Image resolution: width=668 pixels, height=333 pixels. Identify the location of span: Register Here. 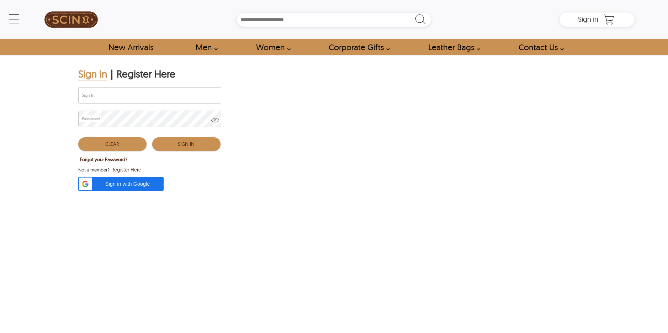
(126, 170).